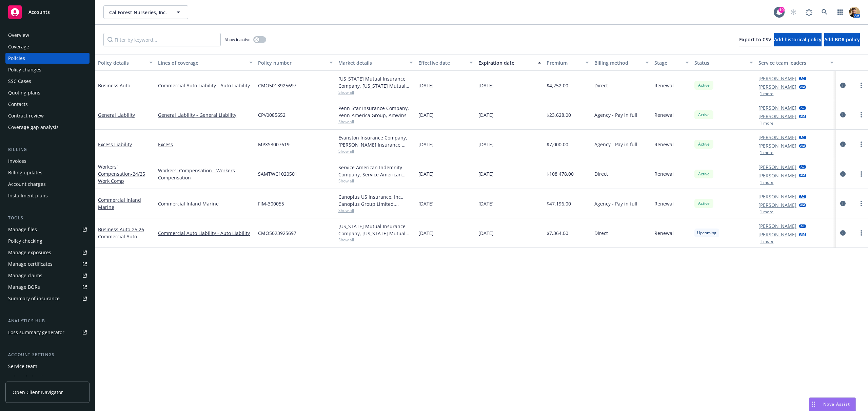 The width and height of the screenshot is (868, 411). What do you see at coordinates (617, 63) in the screenshot?
I see `div: Billing method` at bounding box center [617, 63].